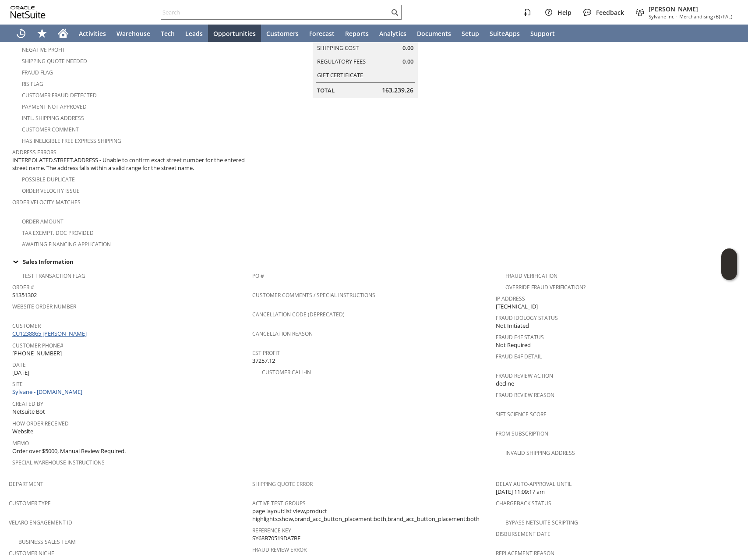  Describe the element at coordinates (42, 33) in the screenshot. I see `svg: Shortcuts` at that location.